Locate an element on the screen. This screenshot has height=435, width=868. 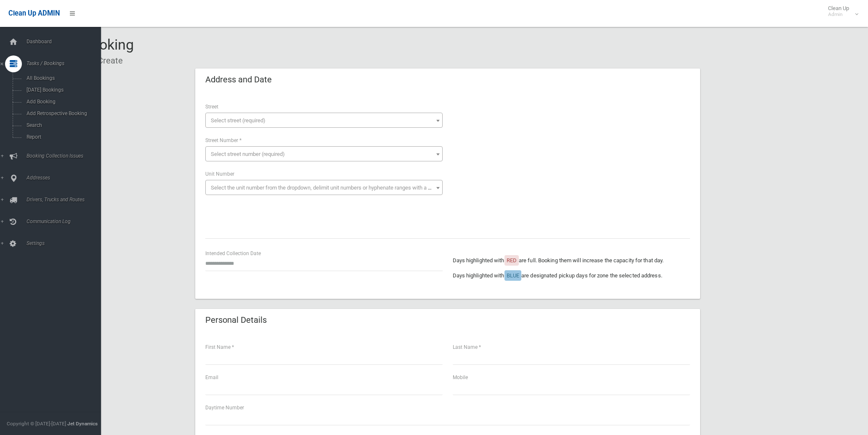
span: Booking Collection Issues is located at coordinates (66, 156).